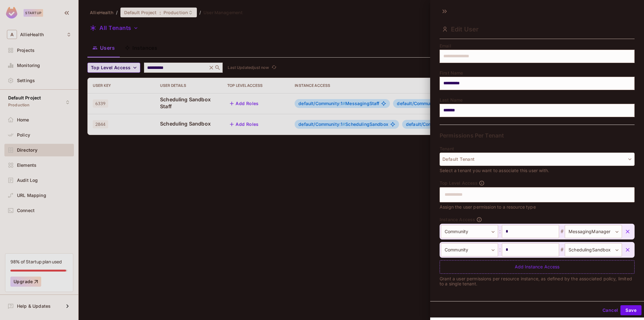 This screenshot has width=644, height=320. Describe the element at coordinates (494, 170) in the screenshot. I see `span: Select a tenant you want to associate this user with.` at that location.